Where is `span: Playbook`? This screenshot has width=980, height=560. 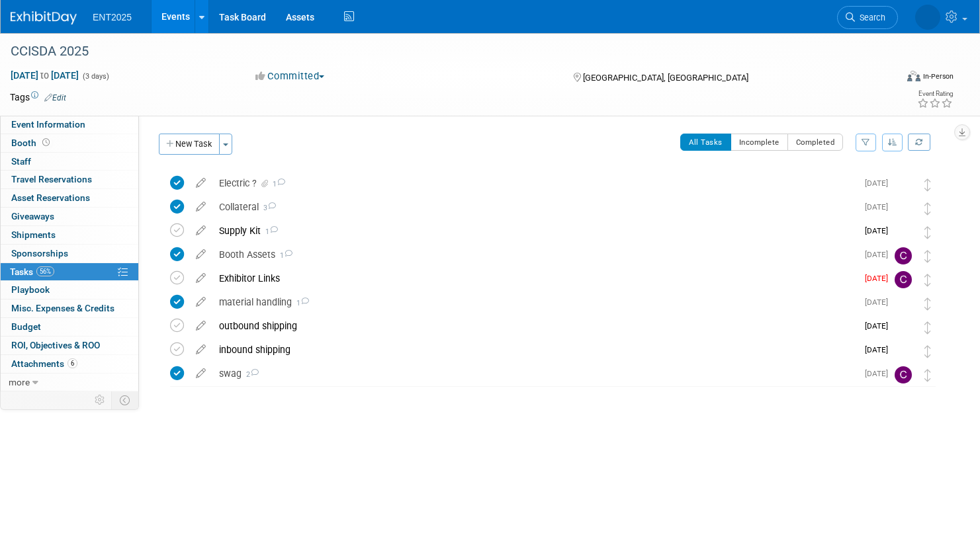
span: Playbook is located at coordinates (30, 289).